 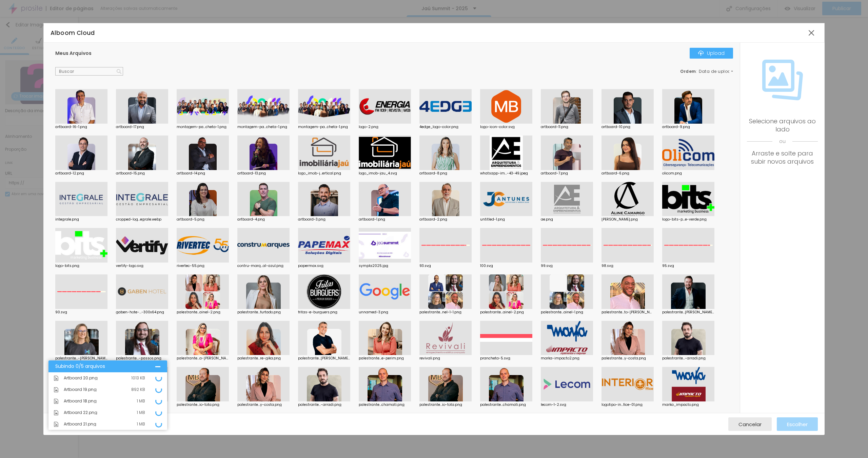 What do you see at coordinates (264, 266) in the screenshot?
I see `div: contru-marq...al-azul.png` at bounding box center [264, 266].